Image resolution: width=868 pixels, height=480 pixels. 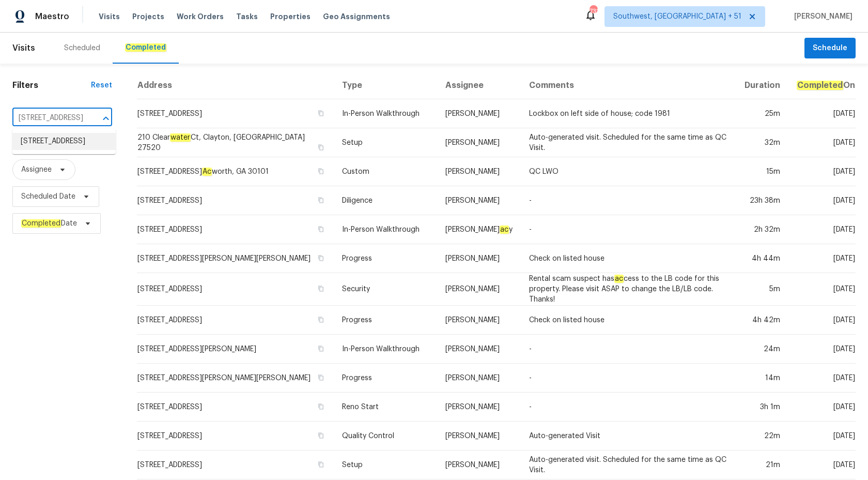 What do you see at coordinates (180, 138) in the screenshot?
I see `em: water` at bounding box center [180, 138].